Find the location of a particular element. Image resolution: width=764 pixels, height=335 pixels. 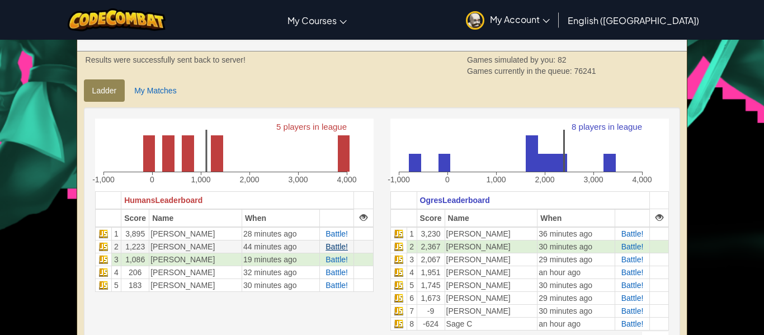

th: When is located at coordinates (576, 218).